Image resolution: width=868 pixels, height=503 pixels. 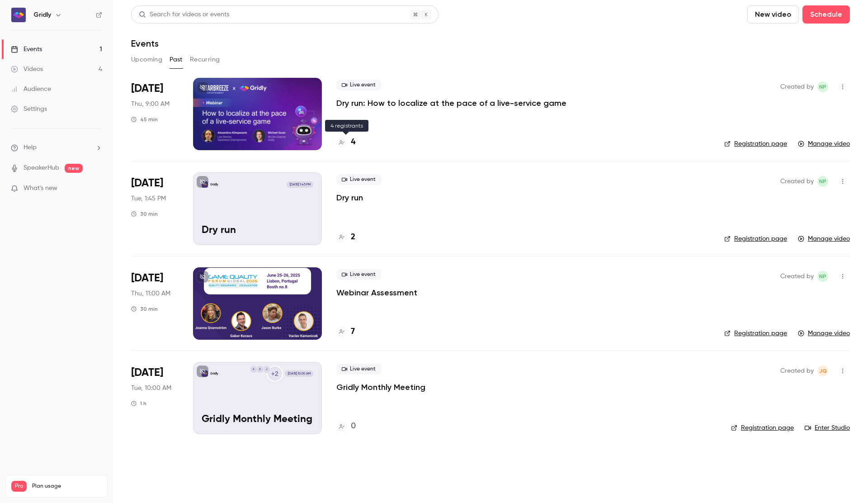 I want to click on span: Thu, 9:00 AM, so click(x=150, y=104).